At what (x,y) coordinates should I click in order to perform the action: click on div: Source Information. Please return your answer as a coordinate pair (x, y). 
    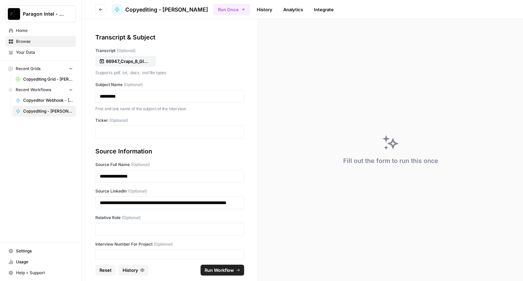
    Looking at the image, I should click on (170, 152).